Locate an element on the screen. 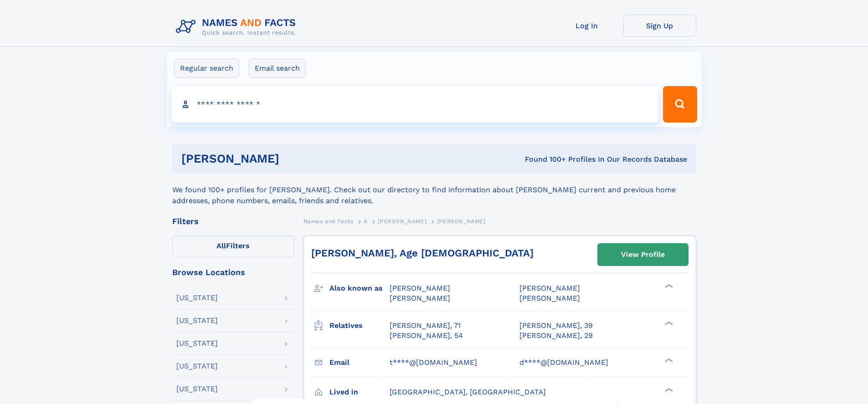 This screenshot has height=404, width=868. a: View Profile is located at coordinates (643, 255).